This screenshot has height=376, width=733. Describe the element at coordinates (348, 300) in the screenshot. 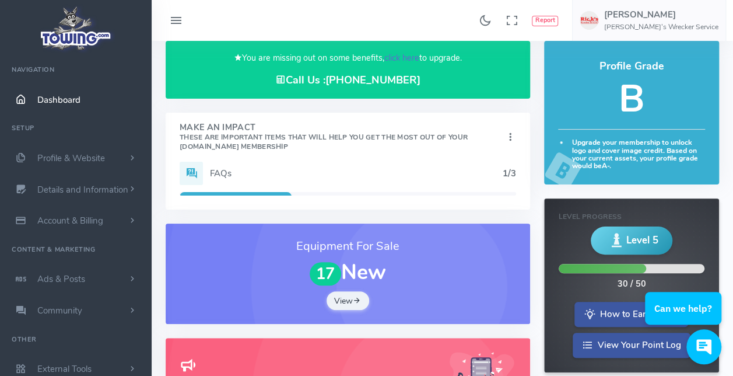

I see `a: View` at that location.